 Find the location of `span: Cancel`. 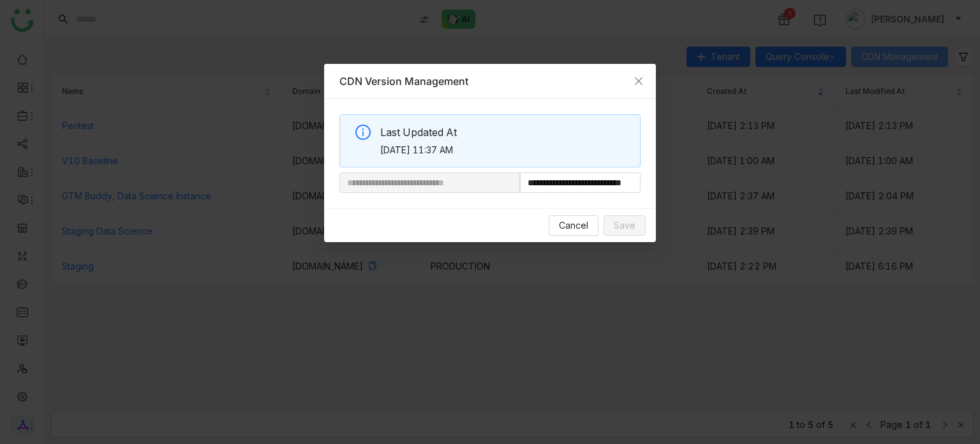

span: Cancel is located at coordinates (574, 226).